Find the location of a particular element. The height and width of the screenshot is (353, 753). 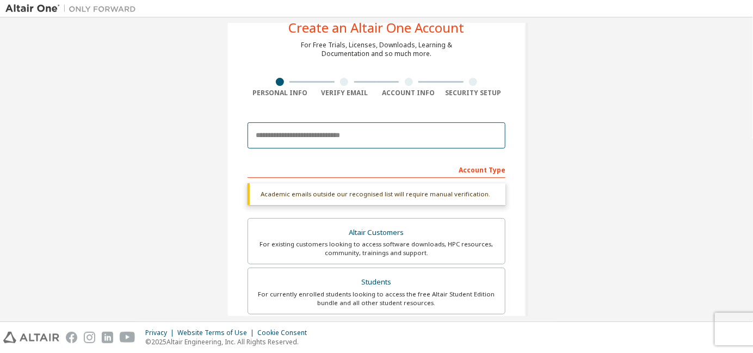

div: Cookie Consent is located at coordinates (285, 333).